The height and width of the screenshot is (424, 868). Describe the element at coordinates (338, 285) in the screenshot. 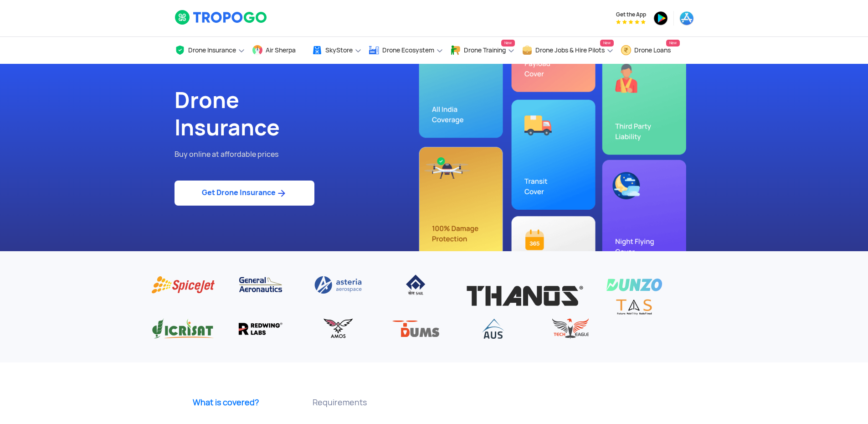

I see `img: Asteria aerospace` at that location.